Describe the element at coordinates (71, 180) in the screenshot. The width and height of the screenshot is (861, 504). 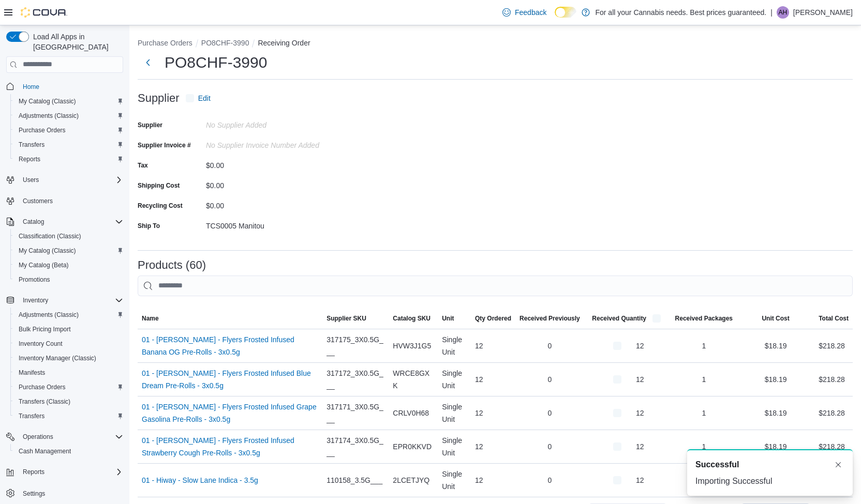
I see `span: Users` at that location.